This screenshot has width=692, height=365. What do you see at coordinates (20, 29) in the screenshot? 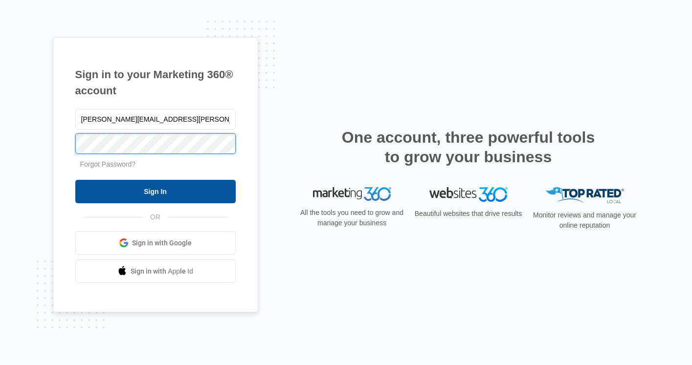
I see `img: website_grey.svg` at bounding box center [20, 29].